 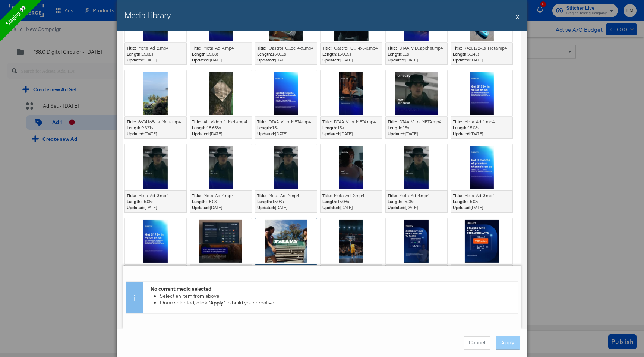 I want to click on h2: Media Library, so click(x=147, y=15).